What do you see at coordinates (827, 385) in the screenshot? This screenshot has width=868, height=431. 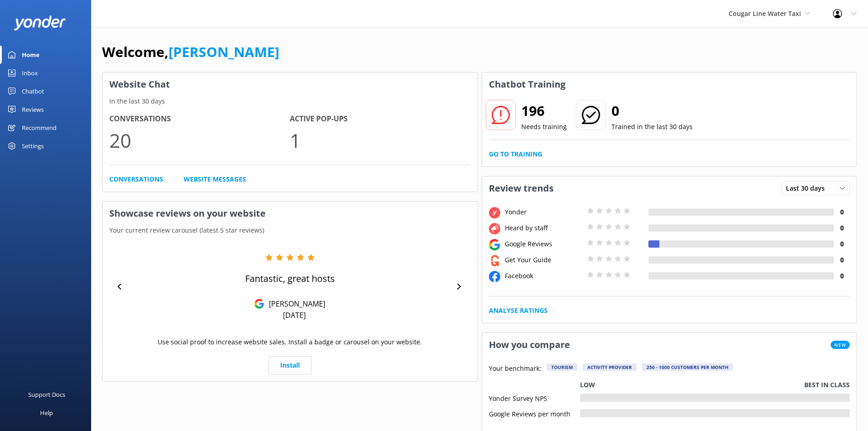 I see `p: Best in class` at bounding box center [827, 385].